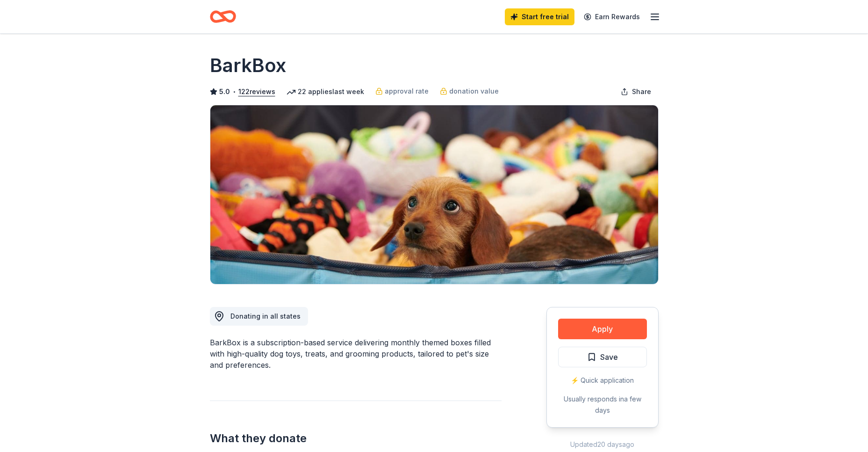  Describe the element at coordinates (266, 316) in the screenshot. I see `span: Donating in all states` at that location.